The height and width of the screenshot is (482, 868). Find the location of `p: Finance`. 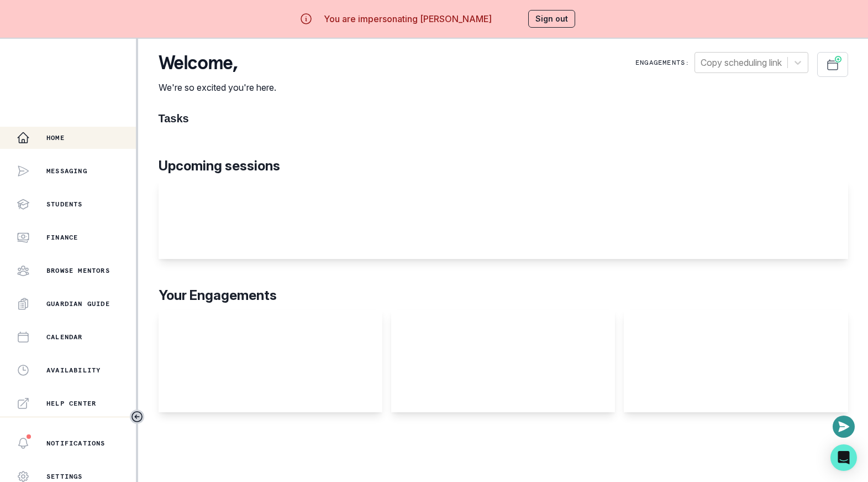

p: Finance is located at coordinates (62, 237).